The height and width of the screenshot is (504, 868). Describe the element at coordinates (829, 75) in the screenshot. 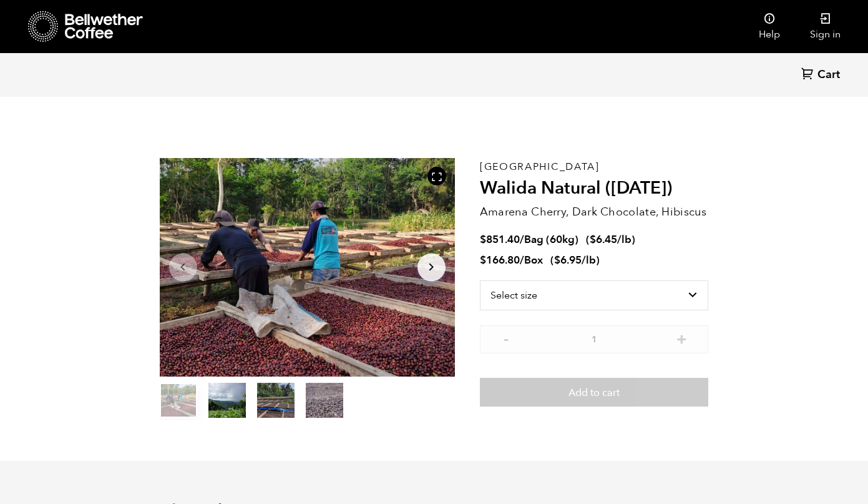

I see `span: Cart` at that location.